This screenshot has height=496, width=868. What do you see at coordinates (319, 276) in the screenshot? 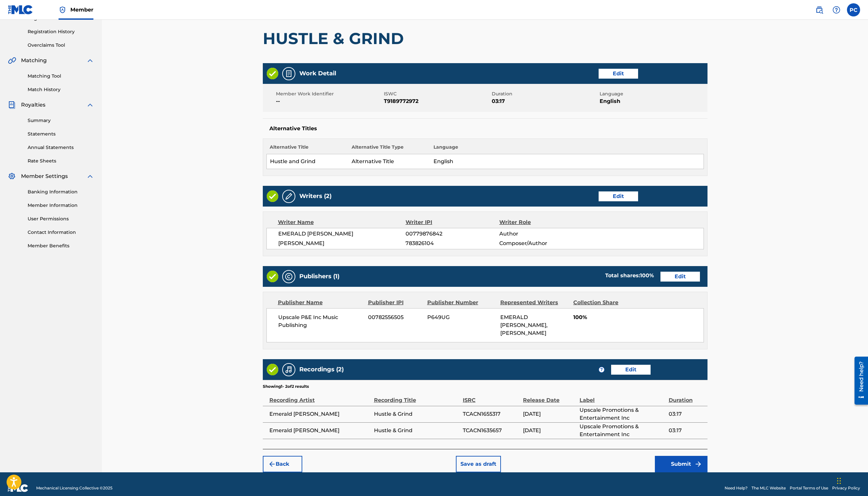
I see `h5: Publishers (1)` at bounding box center [319, 276].